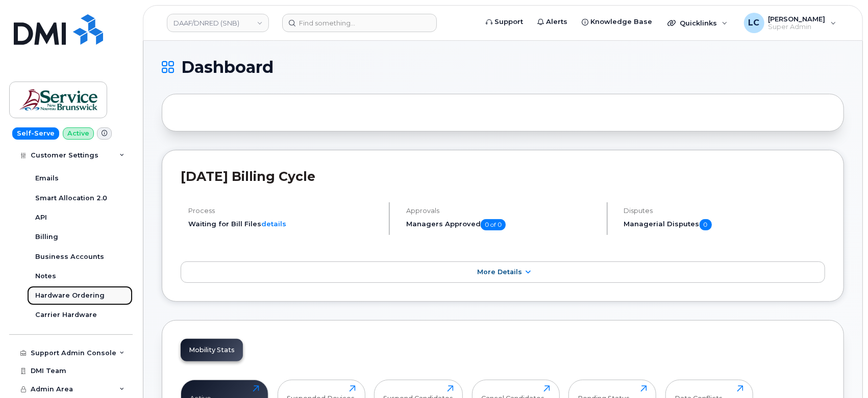  What do you see at coordinates (284, 210) in the screenshot?
I see `h4: Process` at bounding box center [284, 210].